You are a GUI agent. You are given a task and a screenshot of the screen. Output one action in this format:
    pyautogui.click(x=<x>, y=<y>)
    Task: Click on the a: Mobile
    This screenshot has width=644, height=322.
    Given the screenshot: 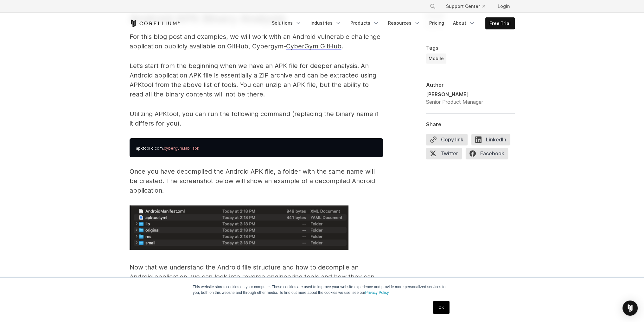 What is the action you would take?
    pyautogui.click(x=436, y=59)
    